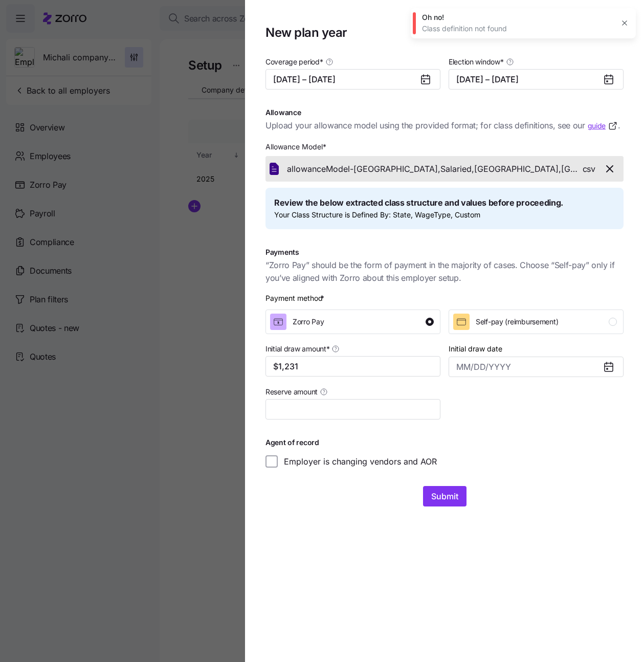 The width and height of the screenshot is (644, 662). What do you see at coordinates (297, 349) in the screenshot?
I see `span: Initial draw amount *` at bounding box center [297, 349].